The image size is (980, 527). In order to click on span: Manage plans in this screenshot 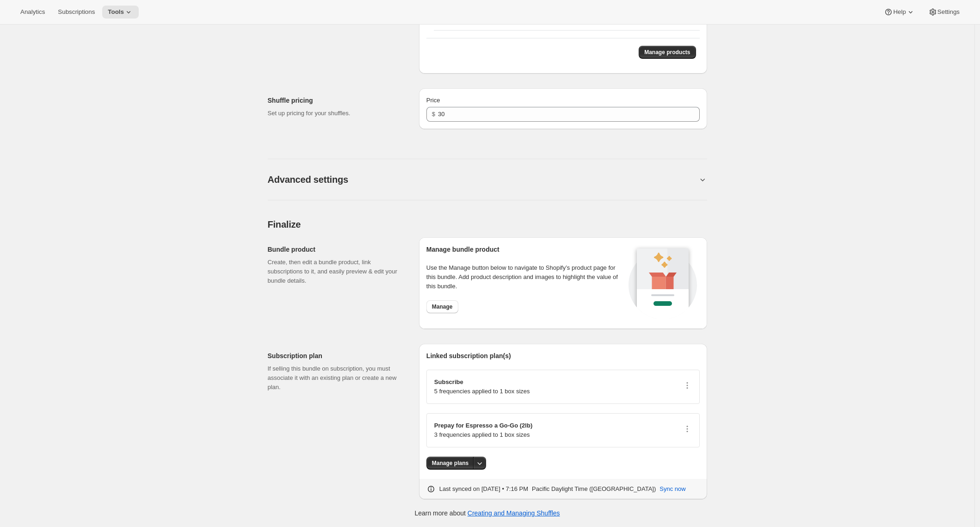, I will do `click(450, 463)`.